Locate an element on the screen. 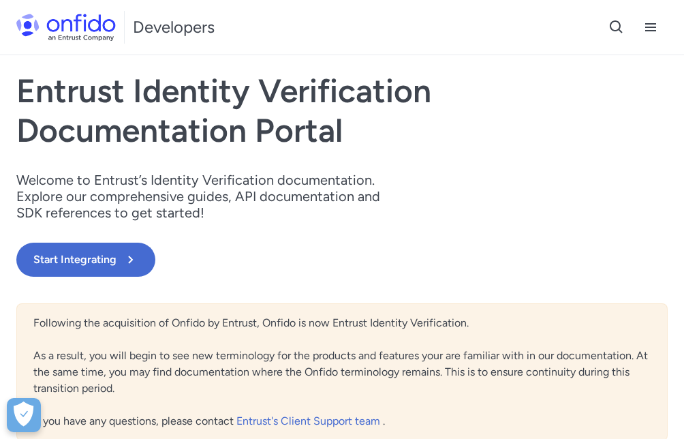 The height and width of the screenshot is (439, 684). button: Open navigation menu button is located at coordinates (651, 27).